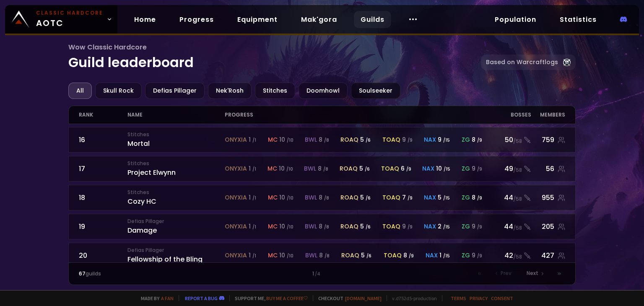 The width and height of the screenshot is (644, 306). I want to click on div: rank, so click(103, 115).